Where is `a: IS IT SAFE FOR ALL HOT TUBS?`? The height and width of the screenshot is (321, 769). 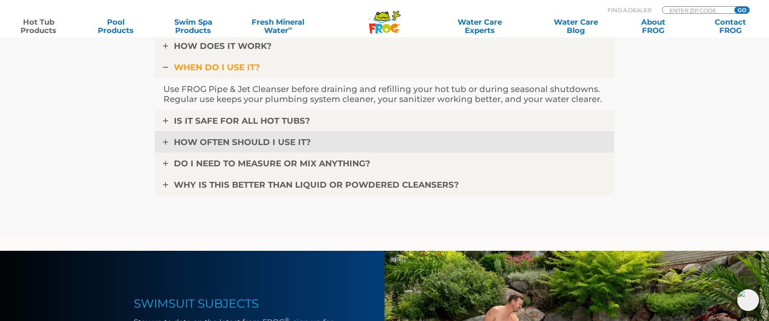
a: IS IT SAFE FOR ALL HOT TUBS? is located at coordinates (384, 121).